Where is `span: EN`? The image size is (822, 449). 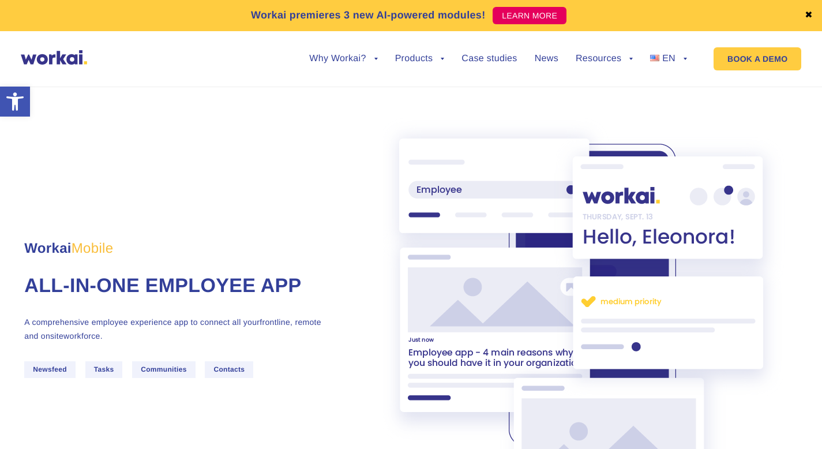 span: EN is located at coordinates (668, 58).